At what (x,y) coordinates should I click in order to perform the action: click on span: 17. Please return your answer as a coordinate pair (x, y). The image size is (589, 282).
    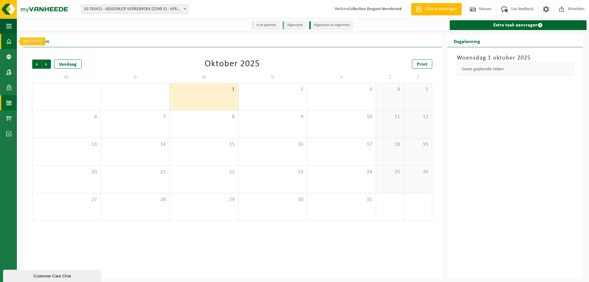
    Looking at the image, I should click on (341, 144).